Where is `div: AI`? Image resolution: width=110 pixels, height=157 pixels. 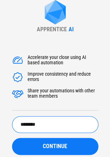
div: AI is located at coordinates (71, 29).